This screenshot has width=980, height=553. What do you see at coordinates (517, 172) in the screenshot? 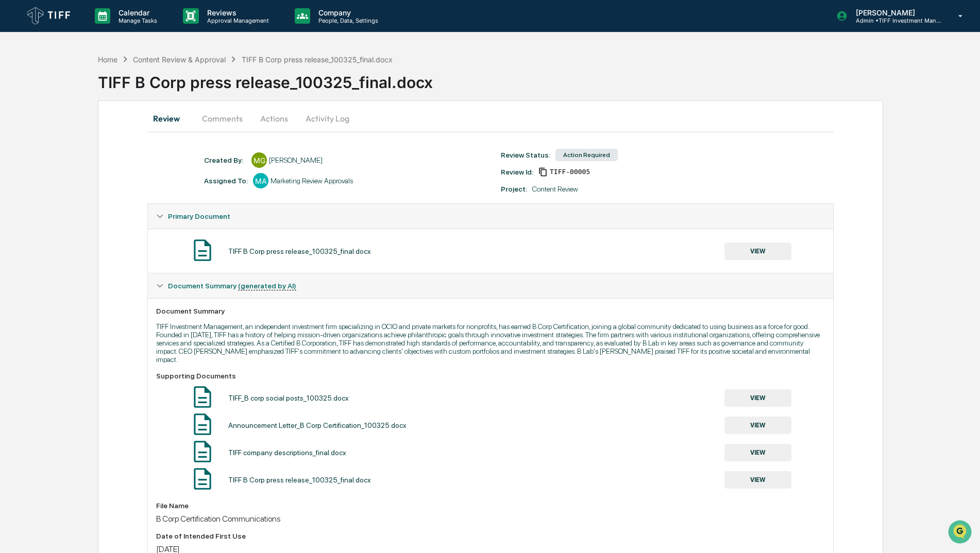
I see `div: Review Id:` at bounding box center [517, 172].